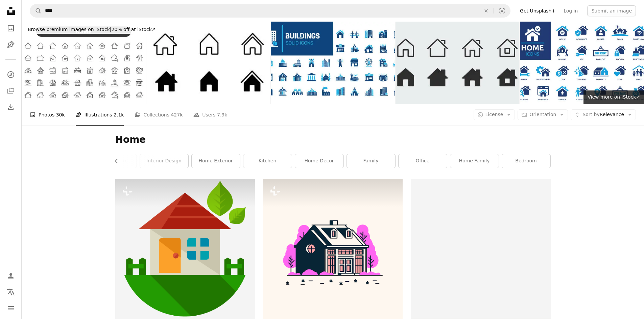 Image resolution: width=644 pixels, height=319 pixels. What do you see at coordinates (185, 249) in the screenshot?
I see `img: A house with a leaf on top of it` at bounding box center [185, 249].